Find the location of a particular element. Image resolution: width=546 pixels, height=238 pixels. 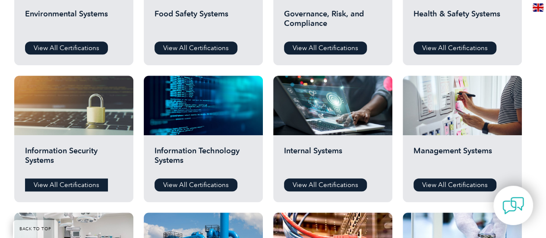

img: en is located at coordinates (538, 7).